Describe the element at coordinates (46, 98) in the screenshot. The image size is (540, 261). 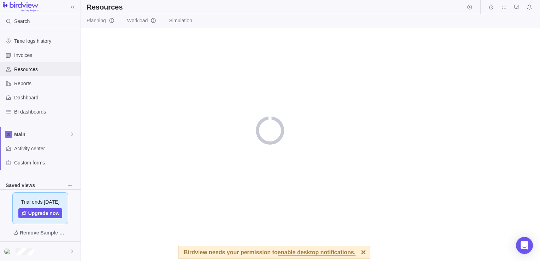
I see `span: Dashboard` at that location.